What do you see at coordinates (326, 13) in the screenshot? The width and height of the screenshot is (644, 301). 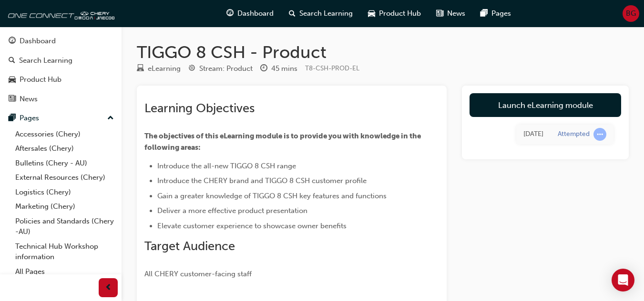 I see `span: Search Learning` at bounding box center [326, 13].